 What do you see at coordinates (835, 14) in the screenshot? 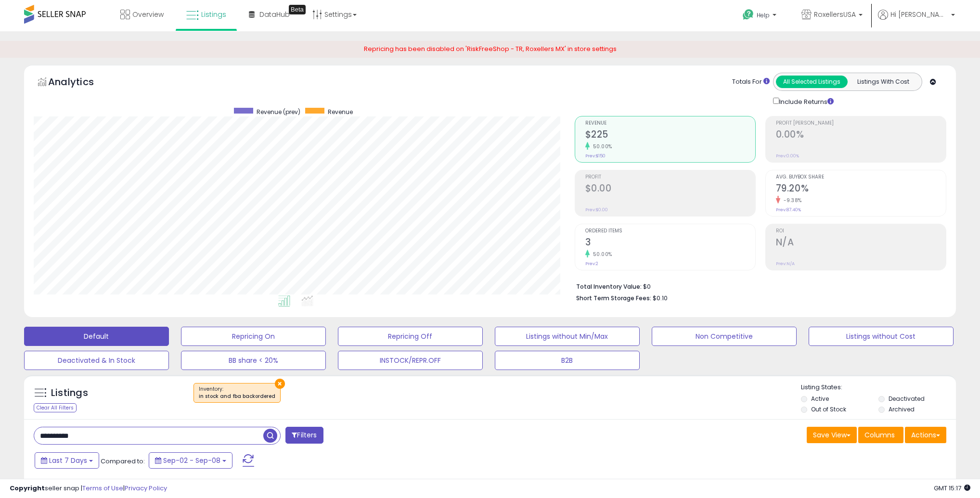
I see `span: RoxellersUSA` at bounding box center [835, 14].